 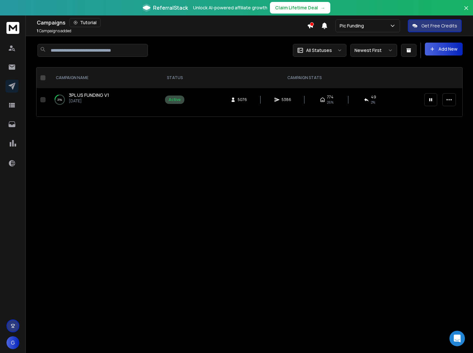 What do you see at coordinates (85, 23) in the screenshot?
I see `button: Tutorial` at bounding box center [85, 23].